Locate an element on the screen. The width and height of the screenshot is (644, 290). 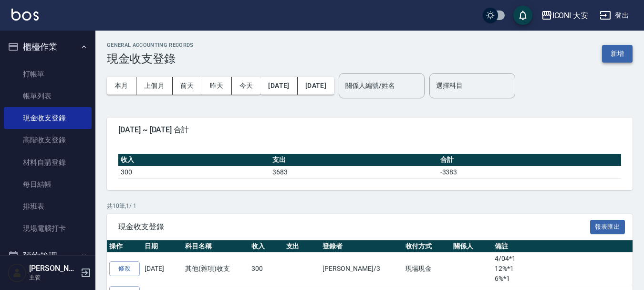
button: 櫃檯作業 is located at coordinates (48, 47).